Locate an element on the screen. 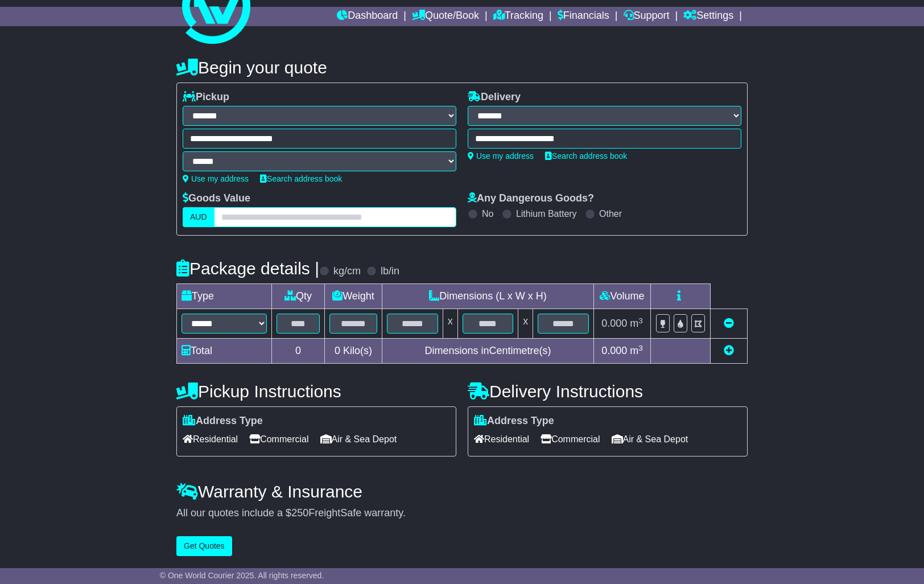 This screenshot has height=584, width=924. label: Delivery is located at coordinates (494, 98).